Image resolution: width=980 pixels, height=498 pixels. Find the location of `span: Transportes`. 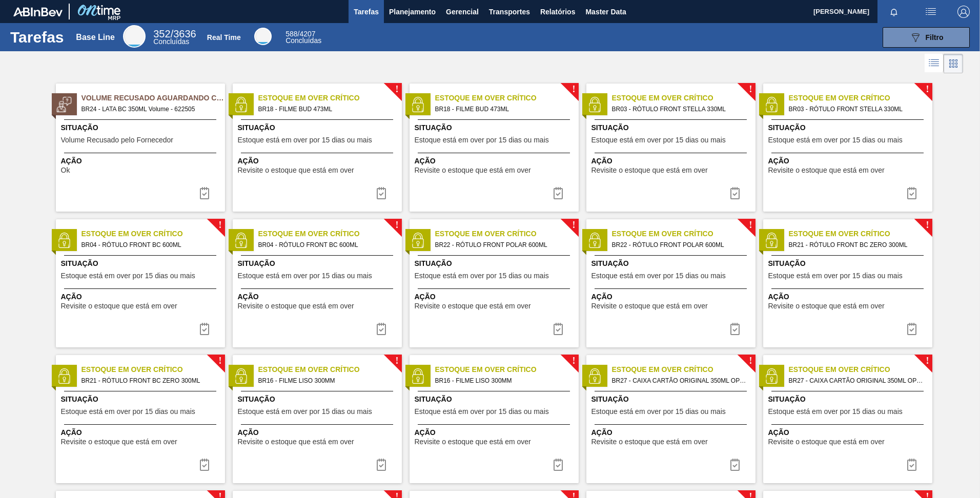

span: Transportes is located at coordinates (510, 12).